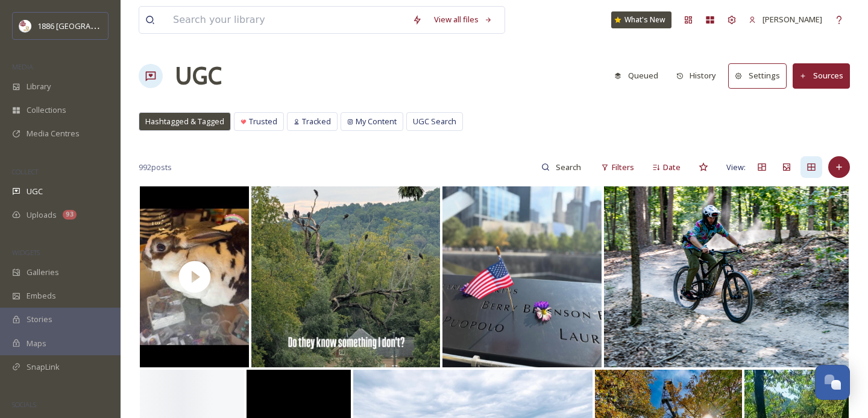  What do you see at coordinates (760, 75) in the screenshot?
I see `a: Settings` at bounding box center [760, 75].